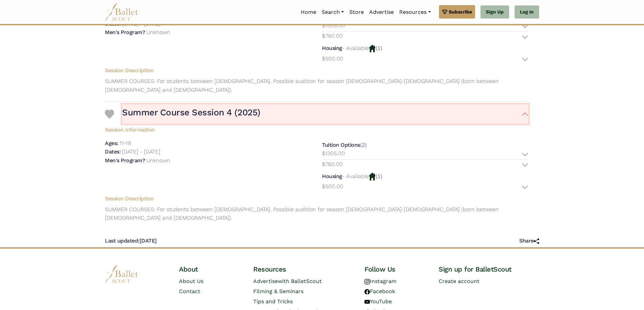 The height and width of the screenshot is (310, 644). What do you see at coordinates (125, 143) in the screenshot?
I see `p: 11-19` at bounding box center [125, 143].